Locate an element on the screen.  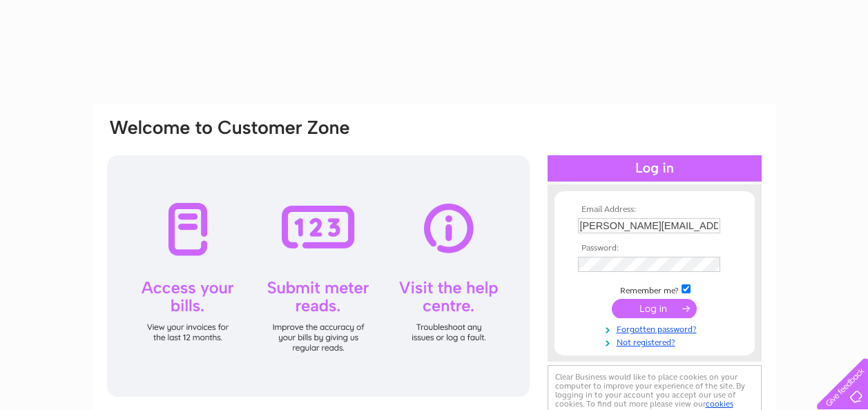
th: Password: is located at coordinates (655, 249).